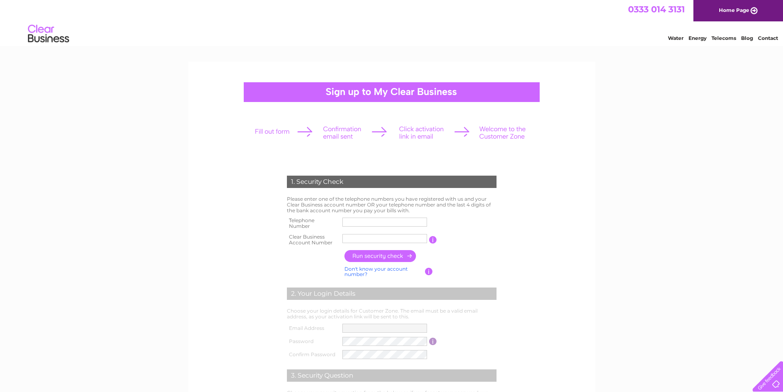 This screenshot has height=392, width=783. What do you see at coordinates (49, 34) in the screenshot?
I see `img: logo.png` at bounding box center [49, 34].